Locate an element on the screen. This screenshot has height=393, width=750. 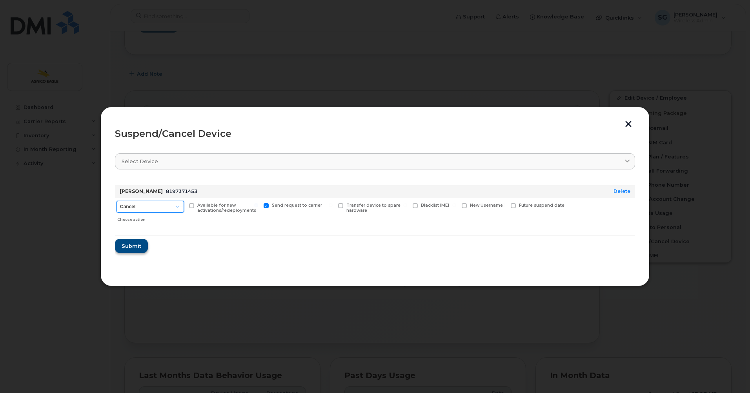
span: Future suspend date is located at coordinates (542, 205).